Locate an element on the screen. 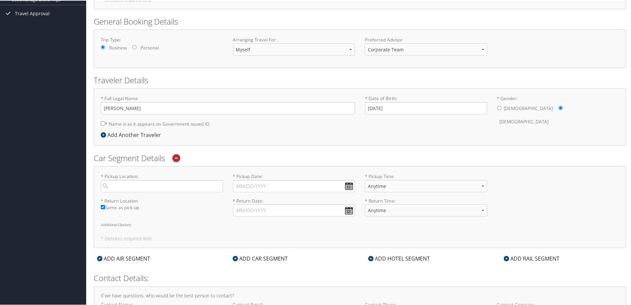  label: Business is located at coordinates (118, 47).